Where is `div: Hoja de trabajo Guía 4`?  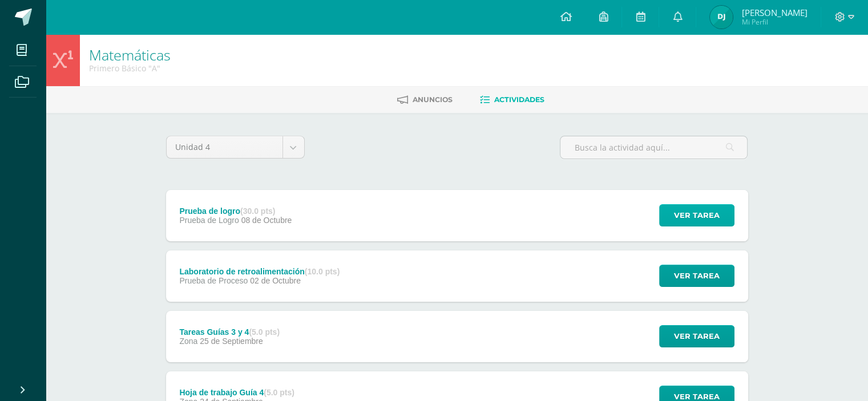 div: Hoja de trabajo Guía 4 is located at coordinates (237, 392).